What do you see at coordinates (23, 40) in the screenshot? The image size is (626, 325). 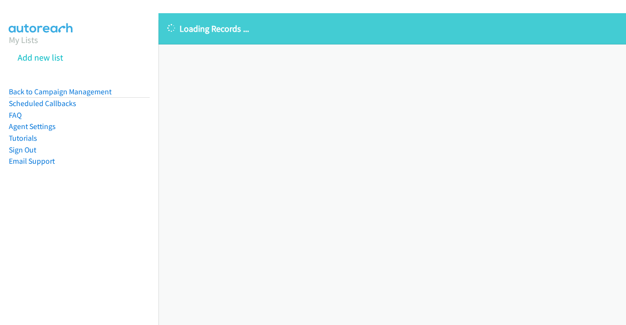 I see `a: My Lists` at bounding box center [23, 40].